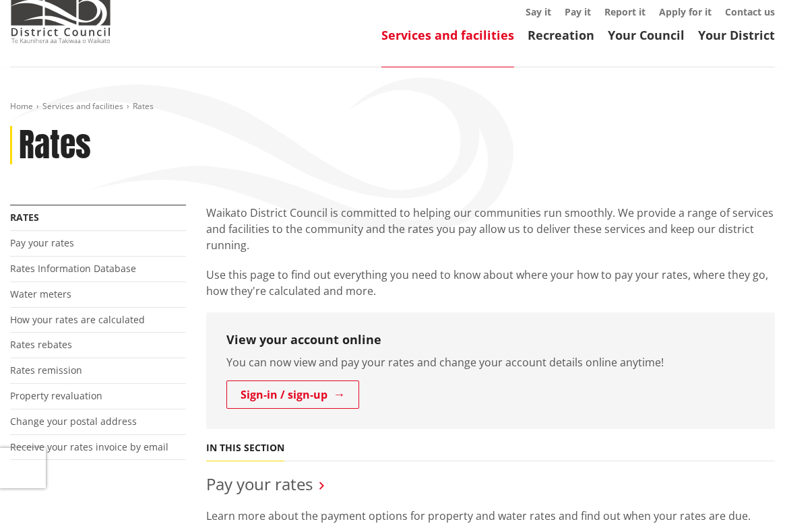 This screenshot has height=532, width=785. I want to click on a: How your rates are calculated, so click(77, 319).